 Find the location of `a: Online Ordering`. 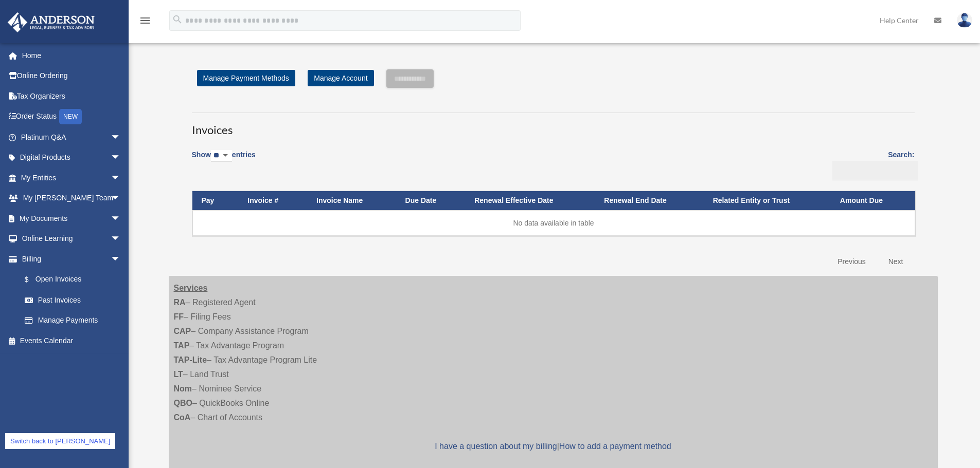

a: Online Ordering is located at coordinates (72, 76).